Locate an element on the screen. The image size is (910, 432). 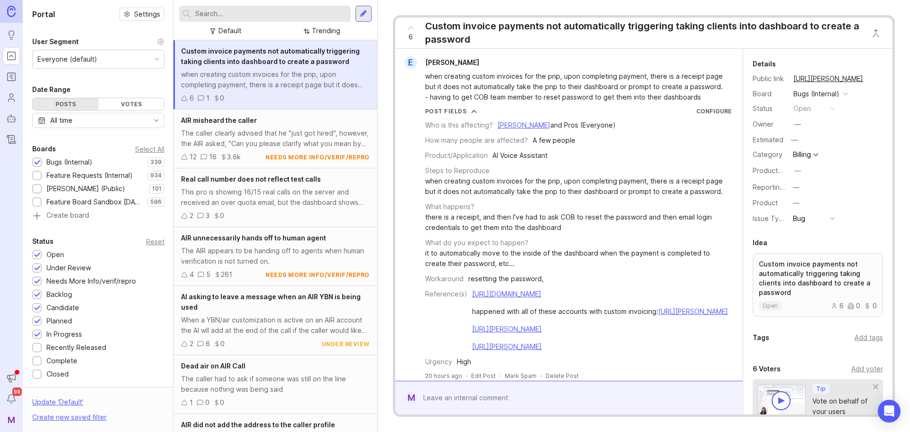
a: Autopilot is located at coordinates (11, 119).